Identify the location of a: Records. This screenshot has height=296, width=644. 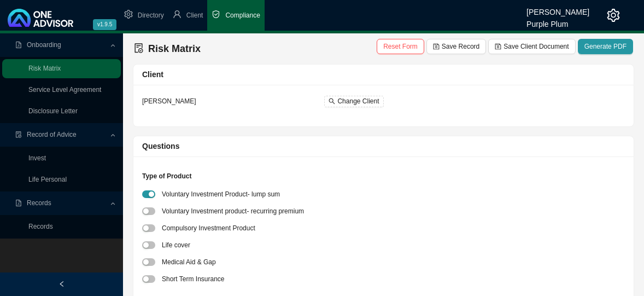
(41, 226).